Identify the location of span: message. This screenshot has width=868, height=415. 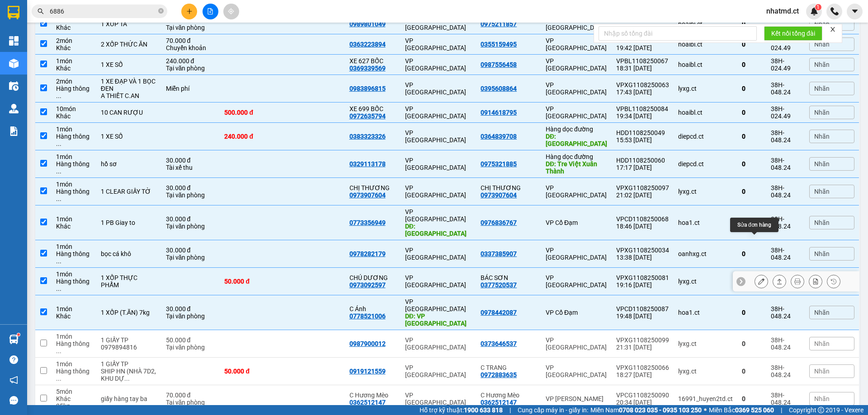
(13, 400).